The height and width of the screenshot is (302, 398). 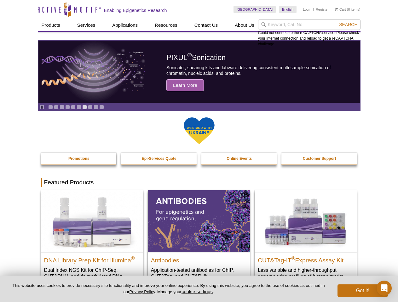 I want to click on strong: Customer Support, so click(x=319, y=159).